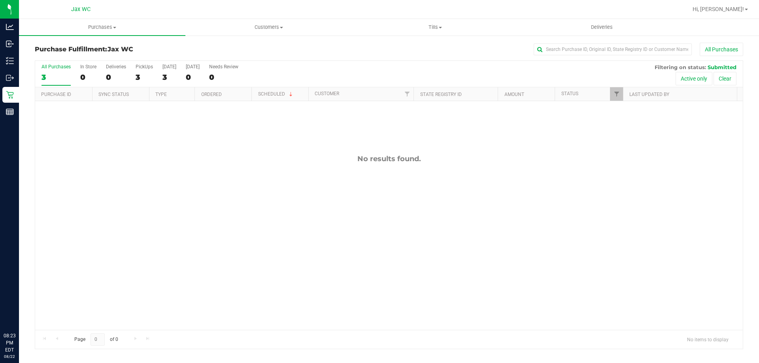 This screenshot has height=363, width=759. What do you see at coordinates (10, 78) in the screenshot?
I see `inline-svg: Outbound` at bounding box center [10, 78].